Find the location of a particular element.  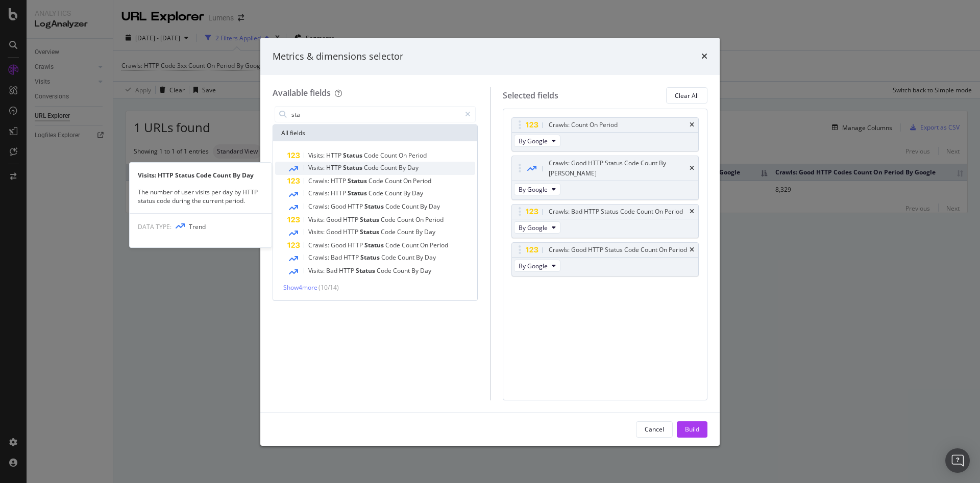

div: Crawls: Good HTTP Status Code Count On PeriodtimesBy Google is located at coordinates (605, 259).